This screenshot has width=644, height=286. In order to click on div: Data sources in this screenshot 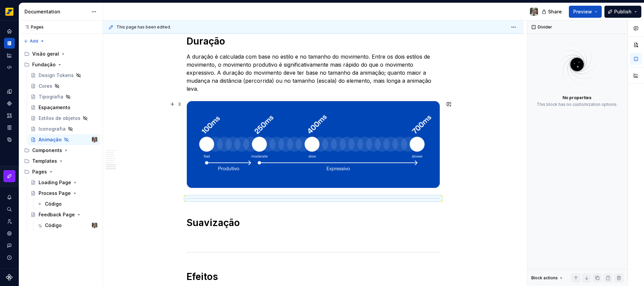, I will do `click(10, 140)`.